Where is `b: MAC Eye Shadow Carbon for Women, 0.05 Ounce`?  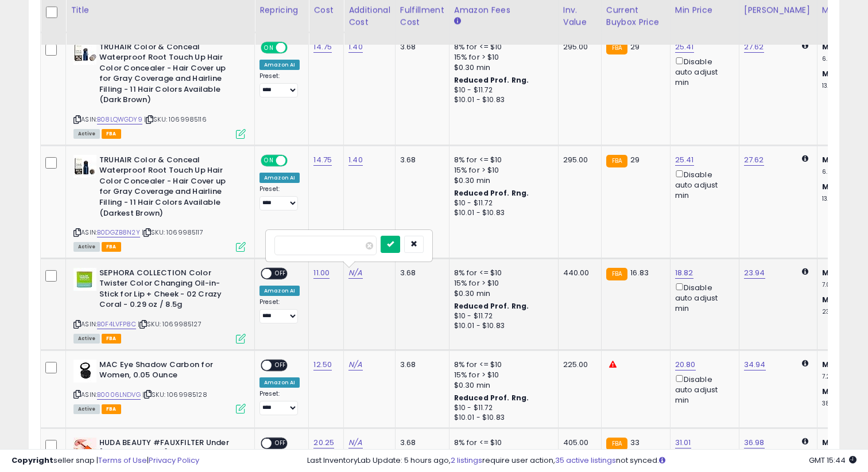
b: MAC Eye Shadow Carbon for Women, 0.05 Ounce is located at coordinates (169, 372).